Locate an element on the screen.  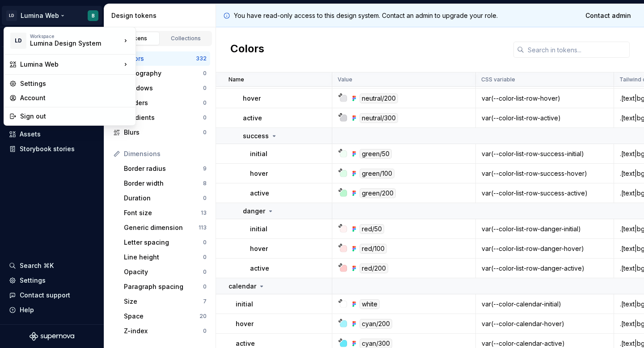
div: Lumina Web is located at coordinates (71, 64).